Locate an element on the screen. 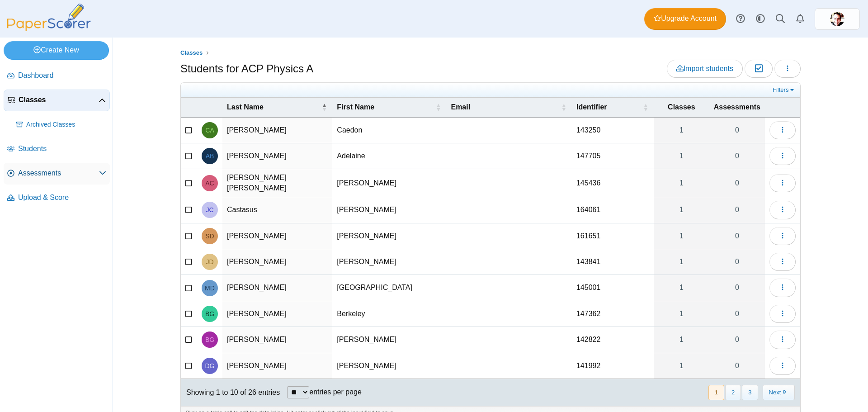 This screenshot has height=412, width=868. a: ps.1TMz155yTUve2V4S is located at coordinates (837, 19).